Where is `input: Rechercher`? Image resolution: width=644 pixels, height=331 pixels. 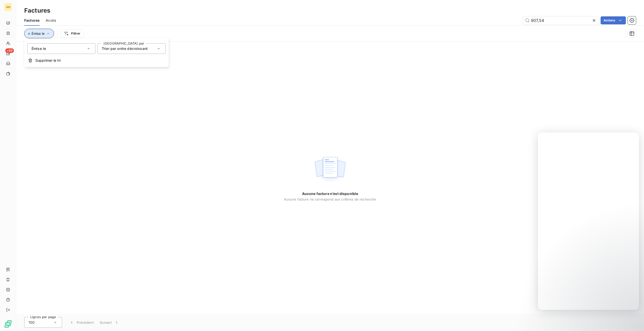
input: Rechercher is located at coordinates (560, 21).